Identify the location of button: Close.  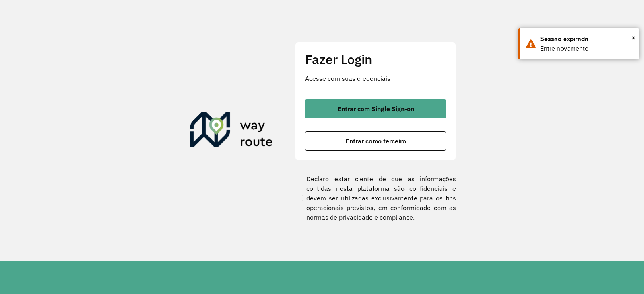
(633, 38).